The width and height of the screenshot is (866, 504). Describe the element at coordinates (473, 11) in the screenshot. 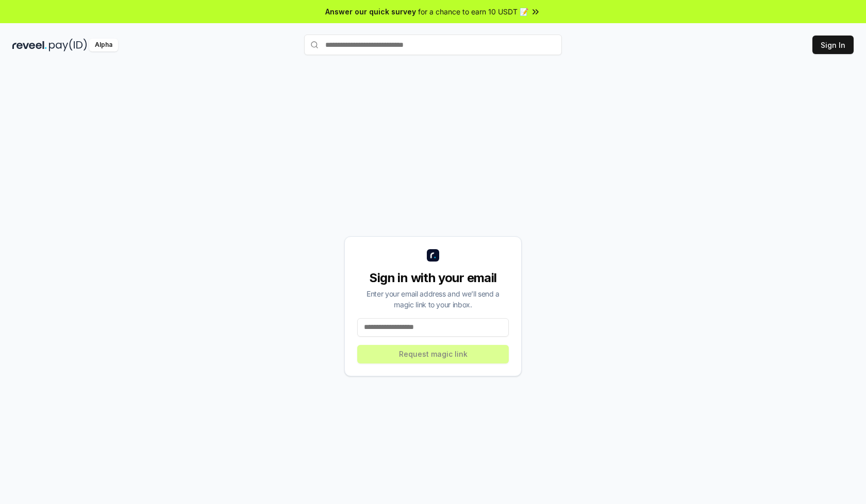

I see `span: for a chance to earn 10 USDT 📝` at that location.